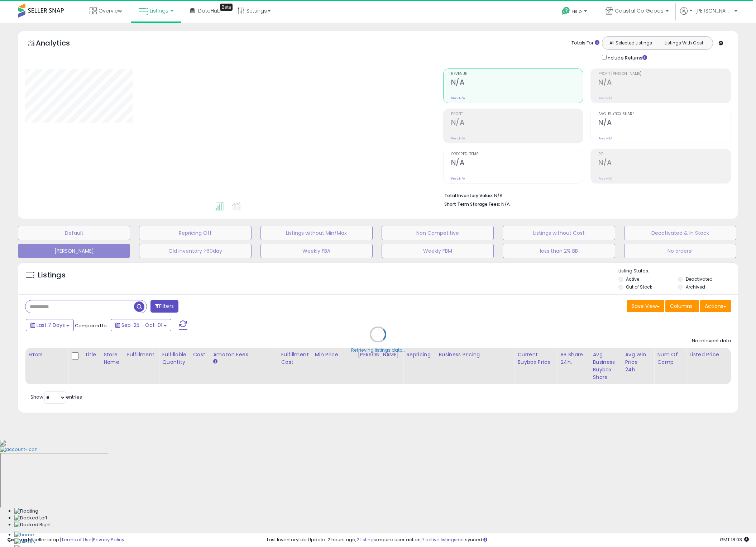 This screenshot has width=756, height=547. I want to click on button: Weekly FBA, so click(316, 251).